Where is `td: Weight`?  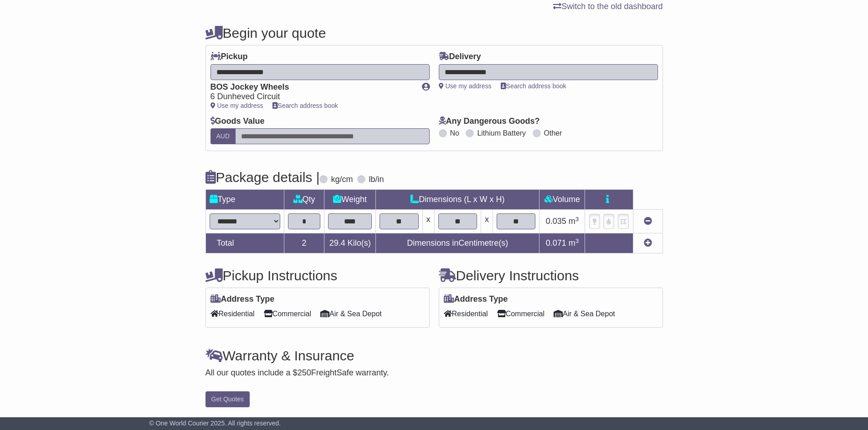
td: Weight is located at coordinates (350, 200).